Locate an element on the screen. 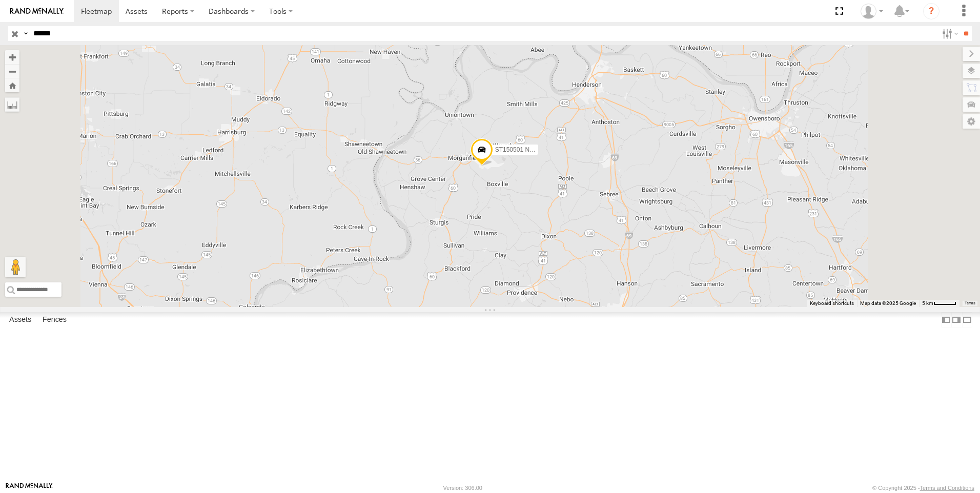 The width and height of the screenshot is (980, 493). label: Hide Summary Table is located at coordinates (967, 319).